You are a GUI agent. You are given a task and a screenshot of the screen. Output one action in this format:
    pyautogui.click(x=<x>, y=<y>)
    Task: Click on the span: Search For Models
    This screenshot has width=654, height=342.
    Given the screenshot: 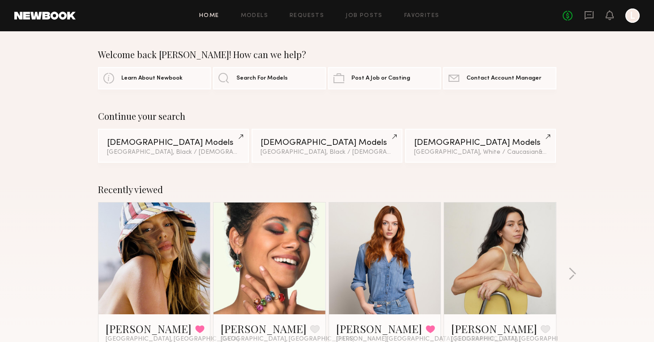 What is the action you would take?
    pyautogui.click(x=262, y=78)
    